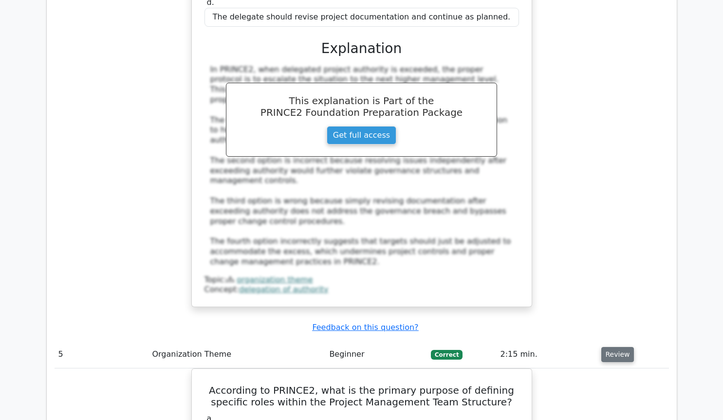  Describe the element at coordinates (365, 327) in the screenshot. I see `u: Feedback on this question?` at that location.